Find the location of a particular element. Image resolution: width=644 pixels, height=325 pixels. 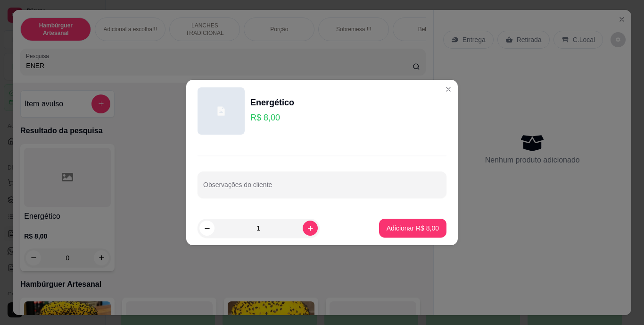

button: Adicionar R$ 8,00 is located at coordinates (413, 228).